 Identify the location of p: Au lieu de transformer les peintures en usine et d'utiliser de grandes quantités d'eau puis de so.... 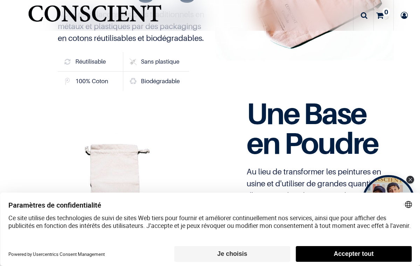
(320, 214).